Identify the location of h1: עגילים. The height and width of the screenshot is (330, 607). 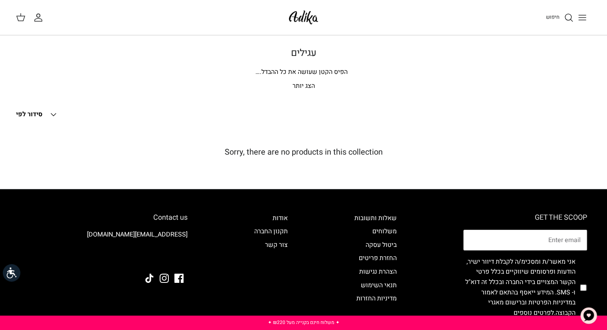
(304, 53).